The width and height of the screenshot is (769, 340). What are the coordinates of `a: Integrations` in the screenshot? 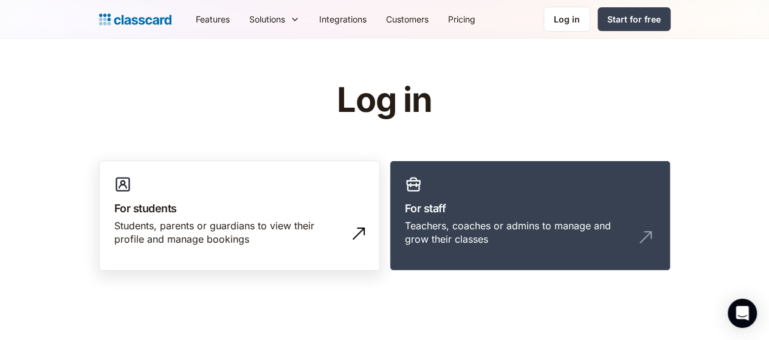 It's located at (343, 19).